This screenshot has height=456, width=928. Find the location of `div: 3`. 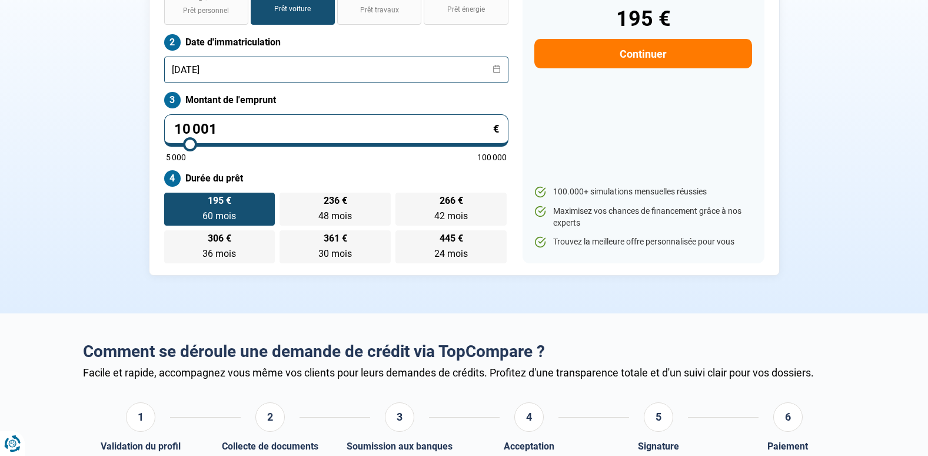

div: 3 is located at coordinates (400, 417).